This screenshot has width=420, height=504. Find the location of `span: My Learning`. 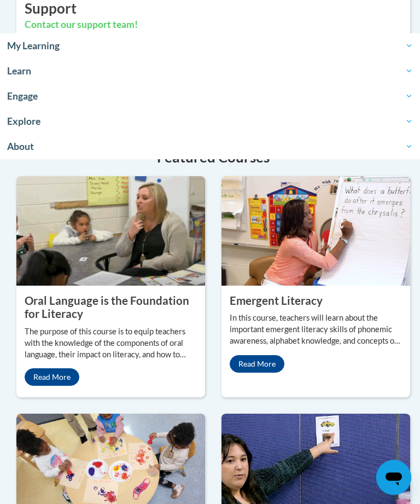

span: My Learning is located at coordinates (210, 46).